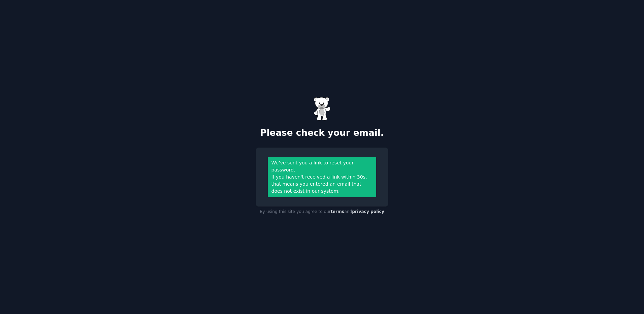  I want to click on div: We’ve sent you a link to reset your password., so click(322, 166).